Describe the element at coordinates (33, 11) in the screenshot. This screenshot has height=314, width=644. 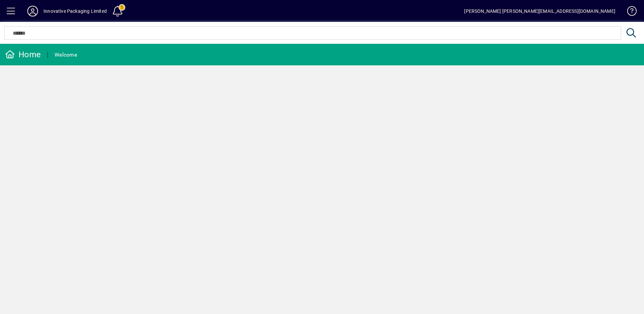
I see `button: Profile` at that location.